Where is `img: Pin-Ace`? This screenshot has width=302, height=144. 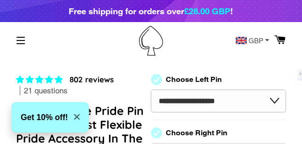 img: Pin-Ace is located at coordinates (151, 40).